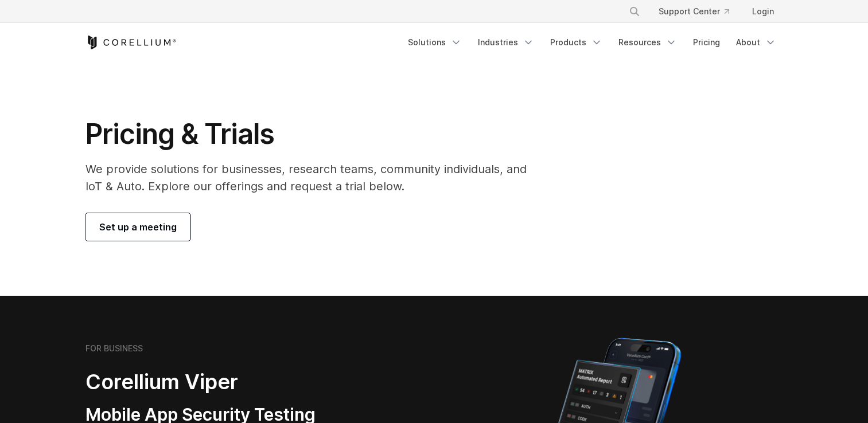 This screenshot has width=868, height=423. Describe the element at coordinates (693, 11) in the screenshot. I see `a: Support Center` at that location.